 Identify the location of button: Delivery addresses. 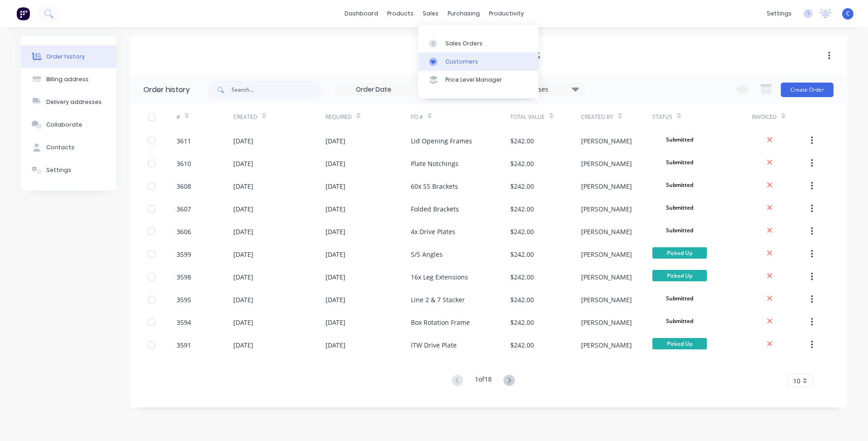
(68, 102).